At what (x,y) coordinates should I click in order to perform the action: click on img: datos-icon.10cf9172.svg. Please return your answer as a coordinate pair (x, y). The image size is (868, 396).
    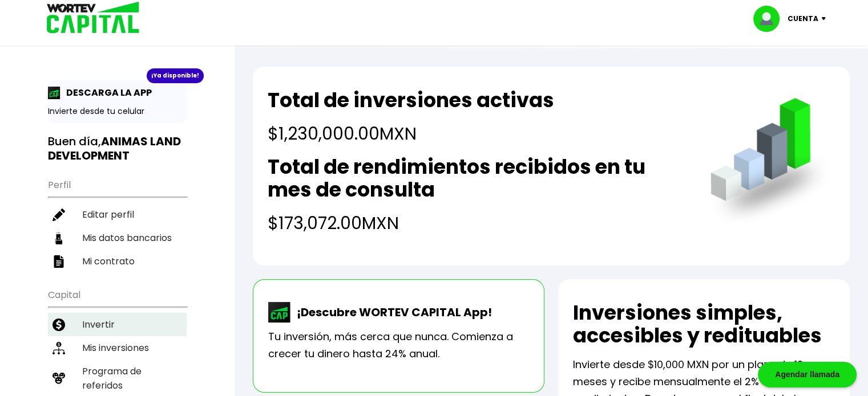
    Looking at the image, I should click on (59, 238).